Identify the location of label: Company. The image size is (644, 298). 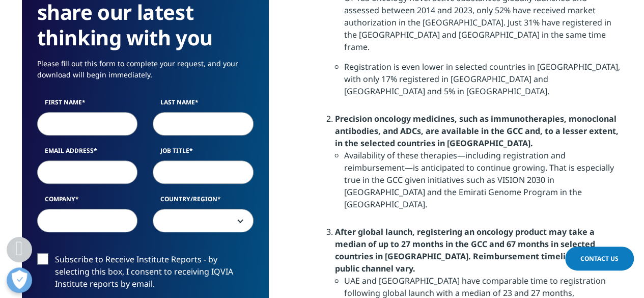
(88, 202).